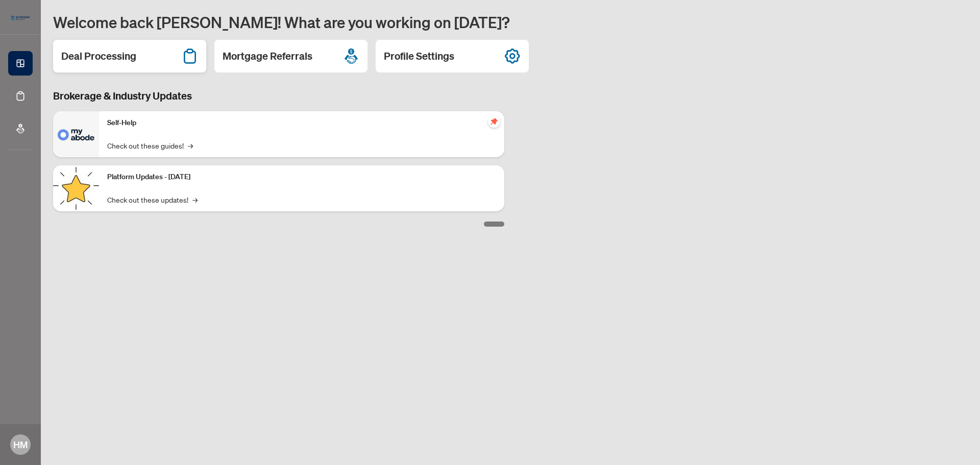 The height and width of the screenshot is (465, 980). Describe the element at coordinates (150, 145) in the screenshot. I see `a: Check out these guides!→` at that location.